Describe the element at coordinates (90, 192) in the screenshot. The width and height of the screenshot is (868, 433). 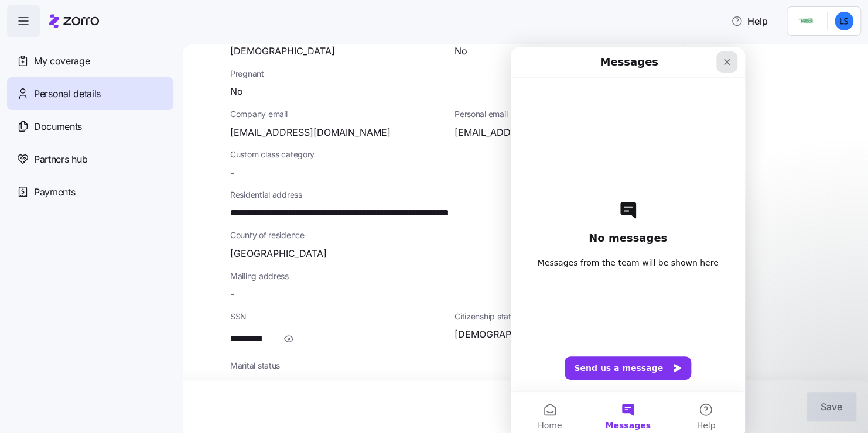
I see `a: Payments` at that location.